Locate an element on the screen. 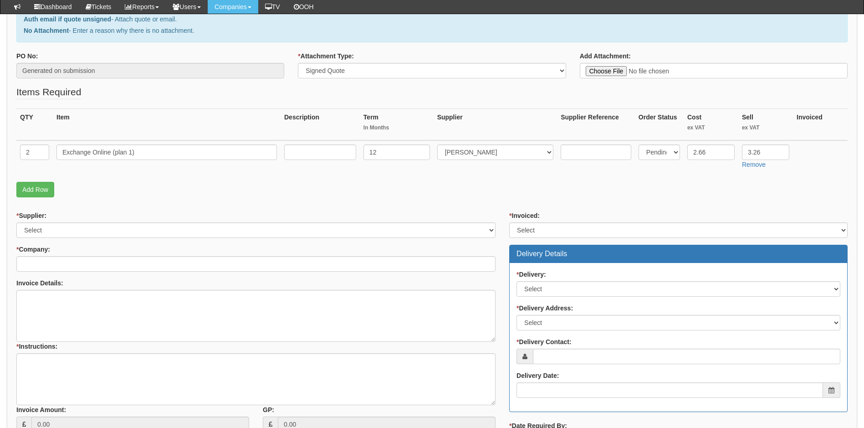 This screenshot has height=428, width=864. label: Instructions: is located at coordinates (37, 346).